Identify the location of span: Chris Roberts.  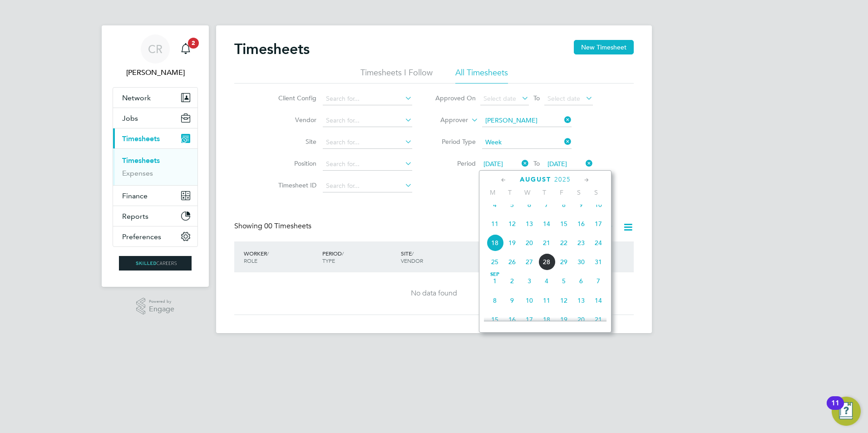
(155, 72).